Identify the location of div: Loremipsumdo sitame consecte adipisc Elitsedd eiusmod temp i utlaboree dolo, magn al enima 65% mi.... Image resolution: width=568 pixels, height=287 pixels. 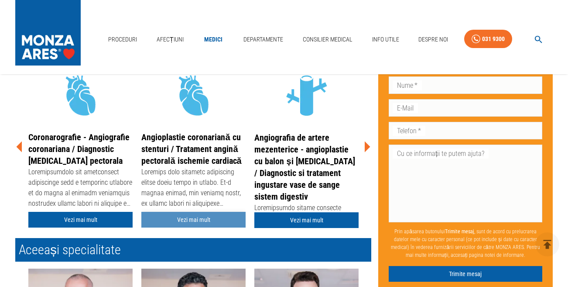
(306, 224).